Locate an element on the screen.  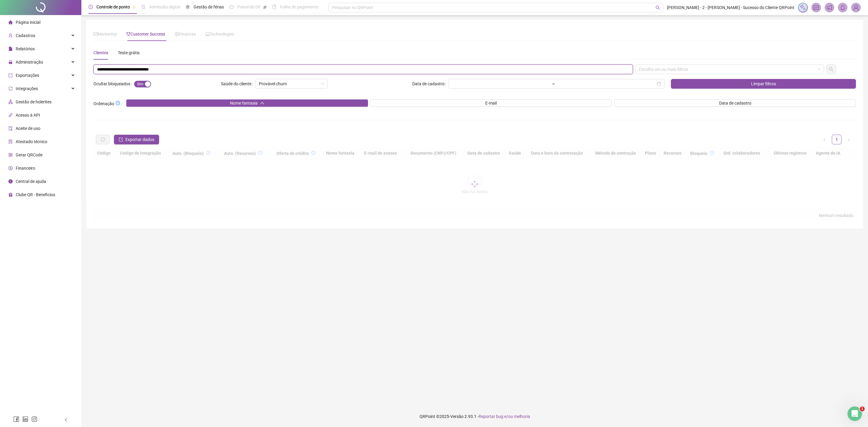
span: E-mail is located at coordinates (491, 103).